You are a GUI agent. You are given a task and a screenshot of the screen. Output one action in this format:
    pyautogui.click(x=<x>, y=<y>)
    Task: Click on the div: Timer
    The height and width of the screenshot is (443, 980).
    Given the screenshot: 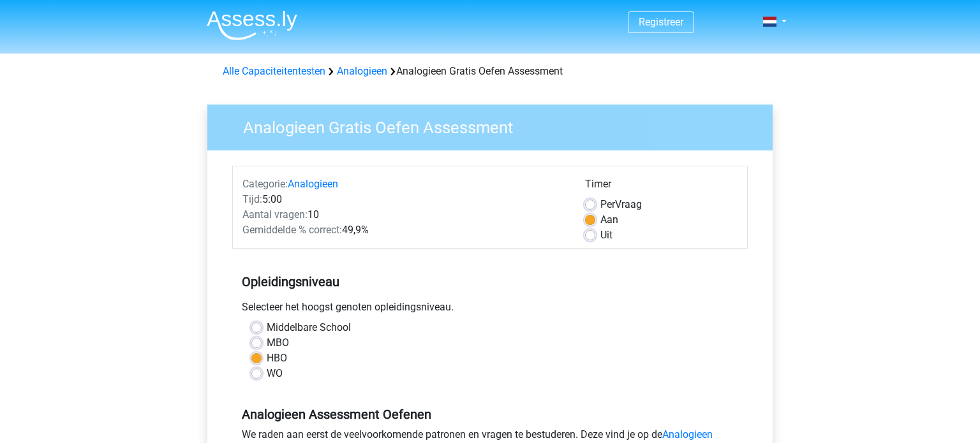 What is the action you would take?
    pyautogui.click(x=661, y=187)
    